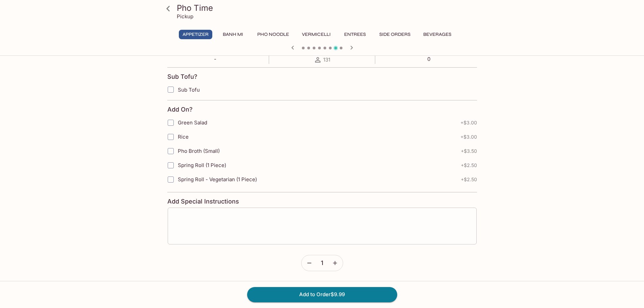 Image resolution: width=644 pixels, height=308 pixels. What do you see at coordinates (327, 59) in the screenshot?
I see `span: 131` at bounding box center [327, 59].